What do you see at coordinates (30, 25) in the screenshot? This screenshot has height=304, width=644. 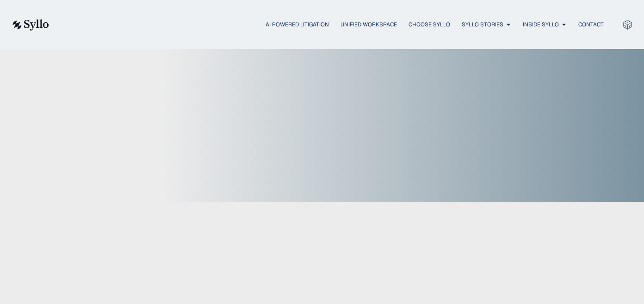 I see `img: syllo` at bounding box center [30, 25].